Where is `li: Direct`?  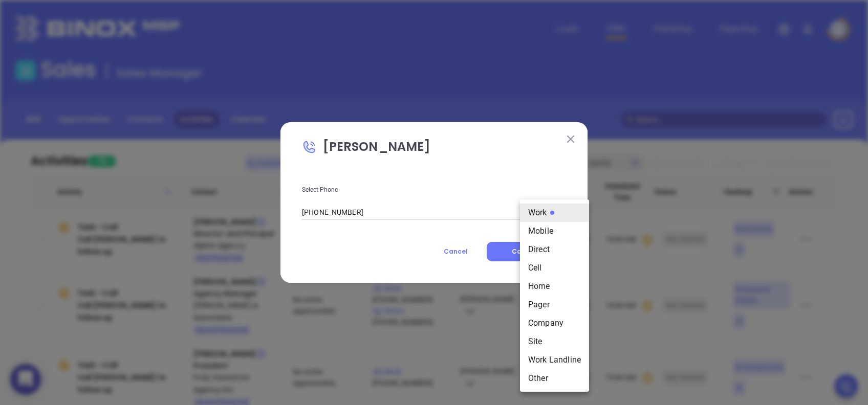
li: Direct is located at coordinates (554, 249).